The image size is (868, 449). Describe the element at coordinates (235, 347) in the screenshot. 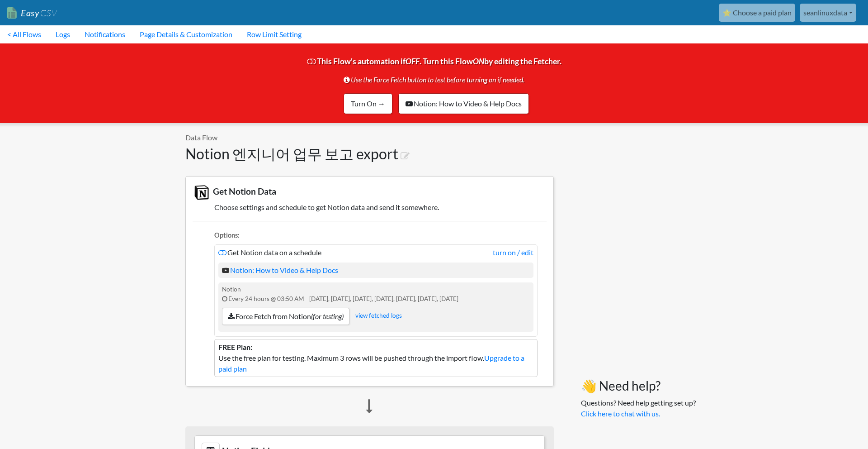

I see `b: FREE Plan:` at that location.